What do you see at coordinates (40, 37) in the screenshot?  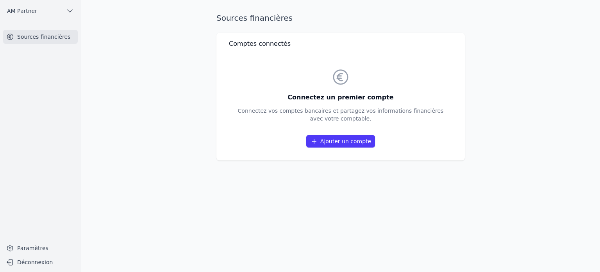 I see `a: Sources financières` at bounding box center [40, 37].